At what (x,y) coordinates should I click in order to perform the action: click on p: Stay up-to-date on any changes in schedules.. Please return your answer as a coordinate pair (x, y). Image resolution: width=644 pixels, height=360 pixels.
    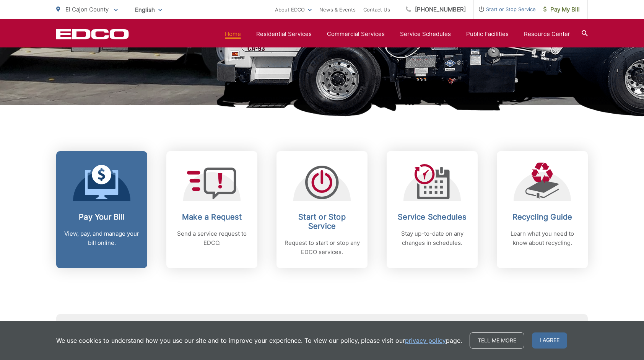
    Looking at the image, I should click on (432, 238).